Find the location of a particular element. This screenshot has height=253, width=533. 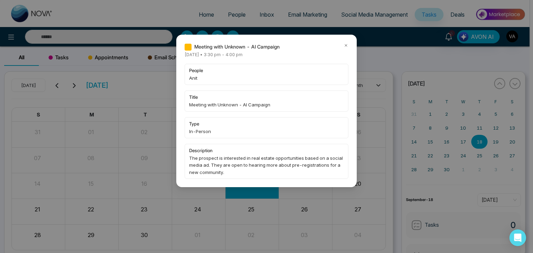

span: Anit is located at coordinates (267, 78).